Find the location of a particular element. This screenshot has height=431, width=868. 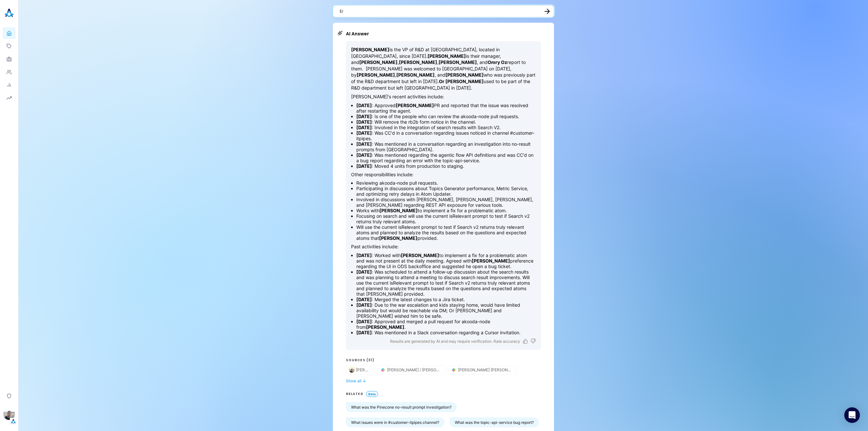

span: Beta is located at coordinates (372, 395).